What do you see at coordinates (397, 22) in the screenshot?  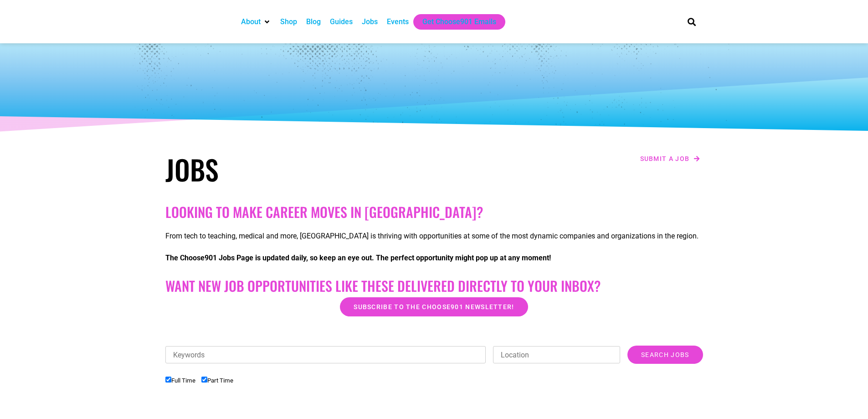 I see `a: Events` at bounding box center [397, 22].